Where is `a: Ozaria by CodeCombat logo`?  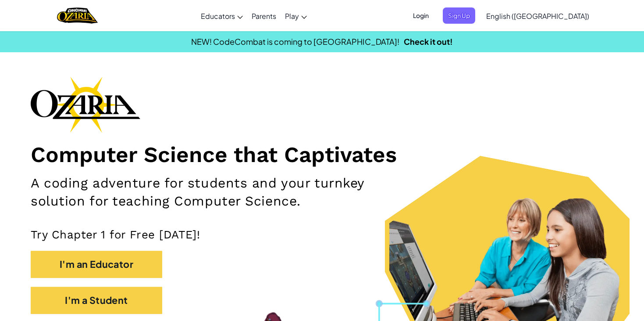 a: Ozaria by CodeCombat logo is located at coordinates (77, 15).